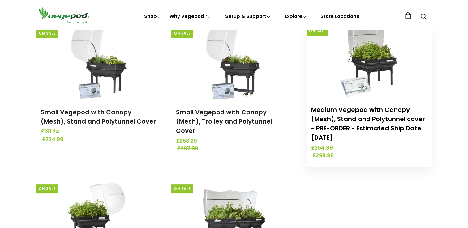 The width and height of the screenshot is (468, 228). Describe the element at coordinates (153, 16) in the screenshot. I see `a: Shop` at that location.